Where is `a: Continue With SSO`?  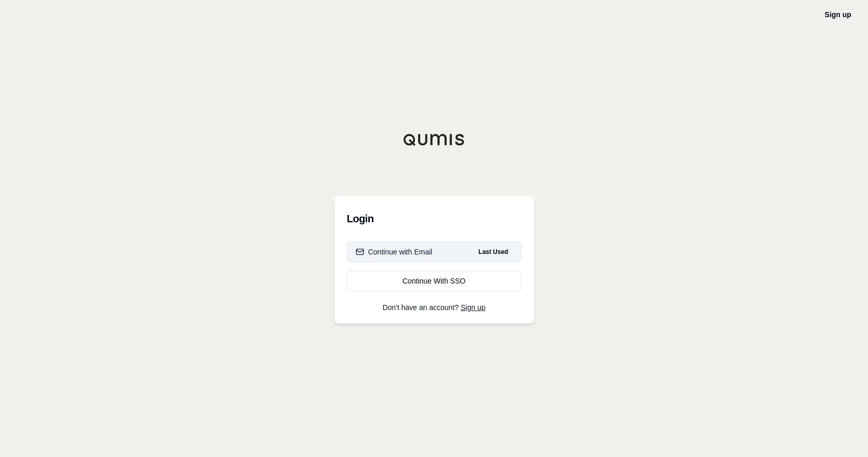 a: Continue With SSO is located at coordinates (434, 281).